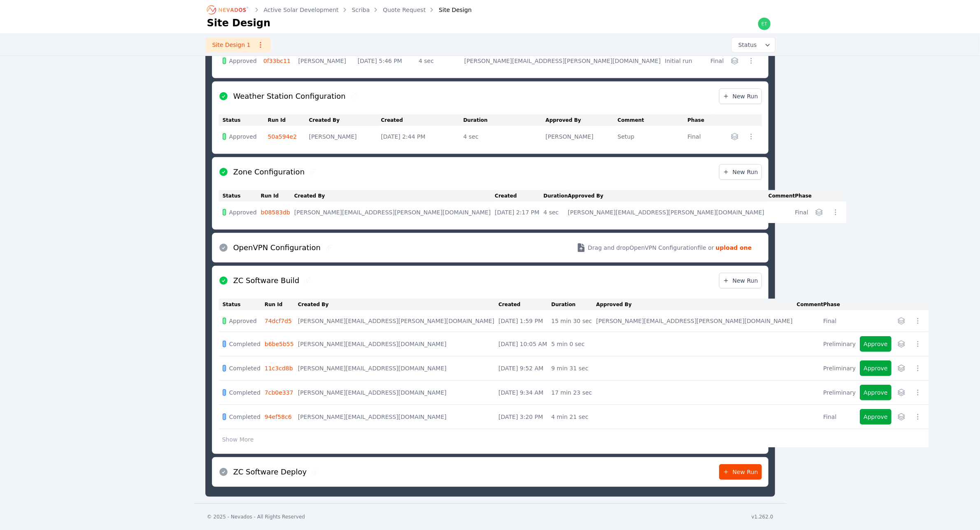 Image resolution: width=980 pixels, height=530 pixels. I want to click on h2: Zone Configuration, so click(269, 172).